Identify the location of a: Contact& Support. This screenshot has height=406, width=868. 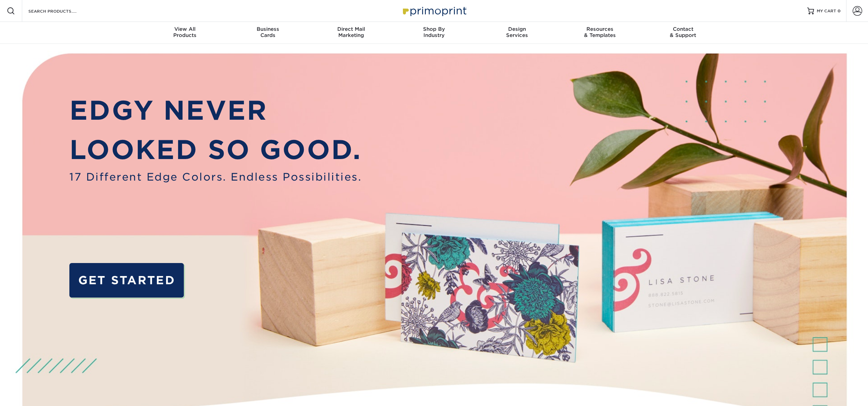
(683, 33).